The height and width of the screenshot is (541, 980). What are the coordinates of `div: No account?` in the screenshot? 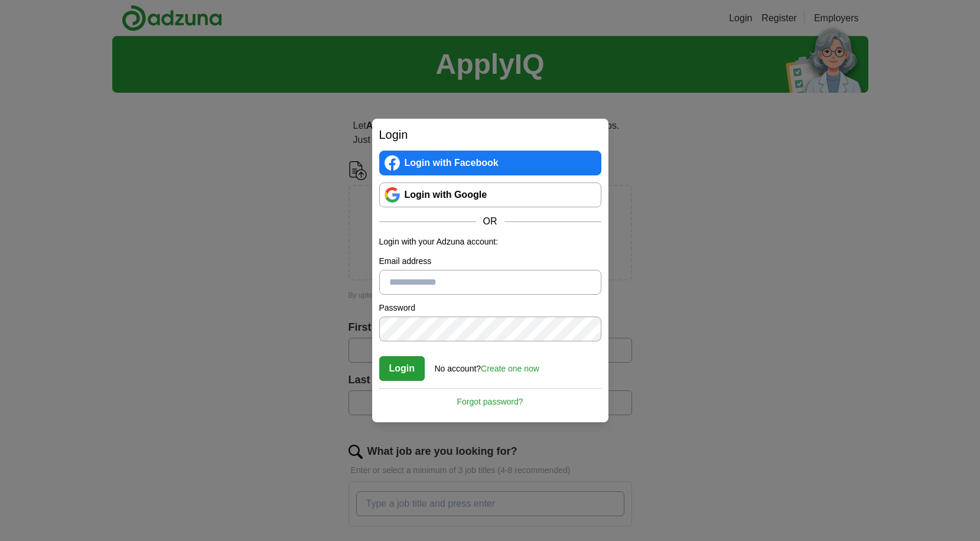 It's located at (487, 365).